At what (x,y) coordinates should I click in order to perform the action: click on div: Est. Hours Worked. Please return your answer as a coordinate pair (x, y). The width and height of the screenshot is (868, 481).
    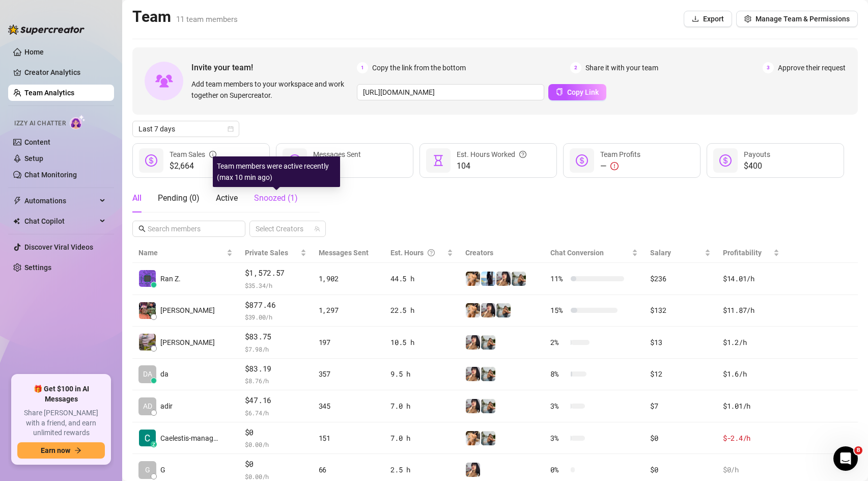
    Looking at the image, I should click on (491, 154).